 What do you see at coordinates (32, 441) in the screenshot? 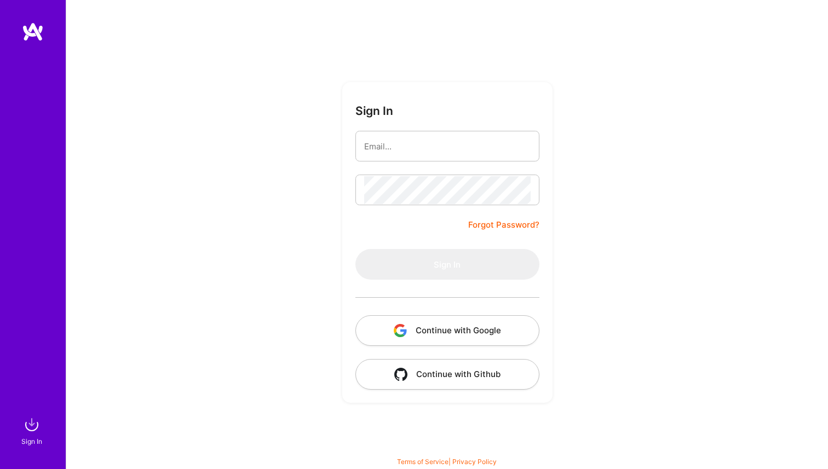
I see `div: Sign In` at bounding box center [32, 441].